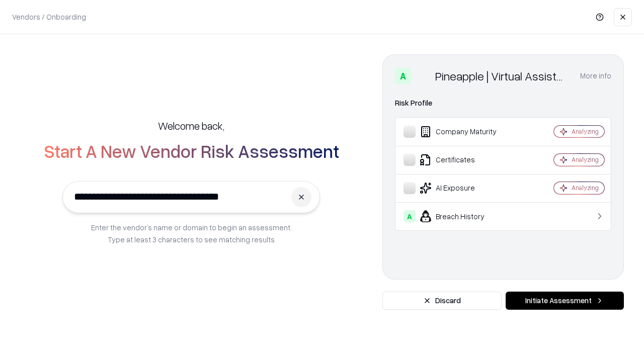 The width and height of the screenshot is (644, 362). What do you see at coordinates (423, 76) in the screenshot?
I see `img: Pineapple | Virtual Assistant Agency` at bounding box center [423, 76].